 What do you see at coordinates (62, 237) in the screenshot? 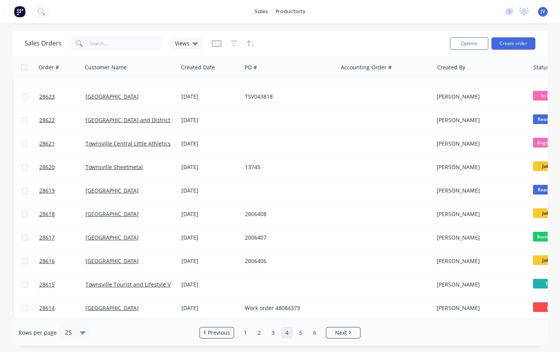
I see `a: 28617` at bounding box center [62, 237].